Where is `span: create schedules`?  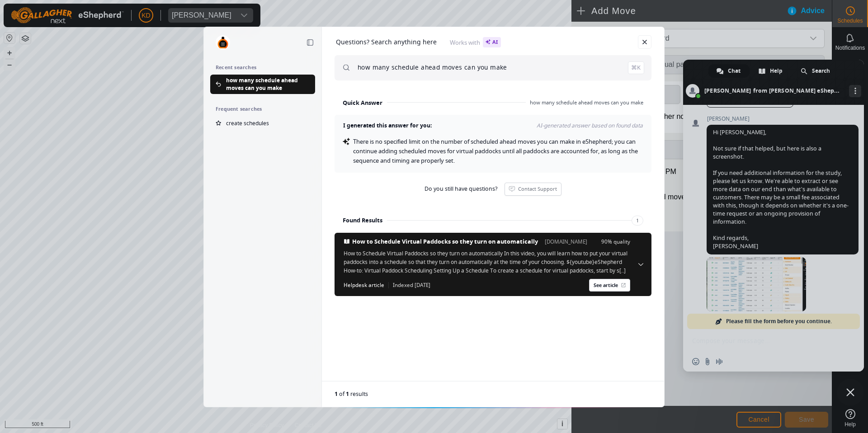 span: create schedules is located at coordinates (247, 123).